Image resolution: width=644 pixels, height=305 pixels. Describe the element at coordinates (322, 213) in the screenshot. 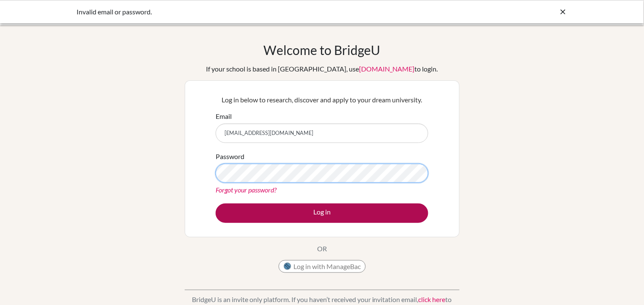

I see `button: Log in` at that location.